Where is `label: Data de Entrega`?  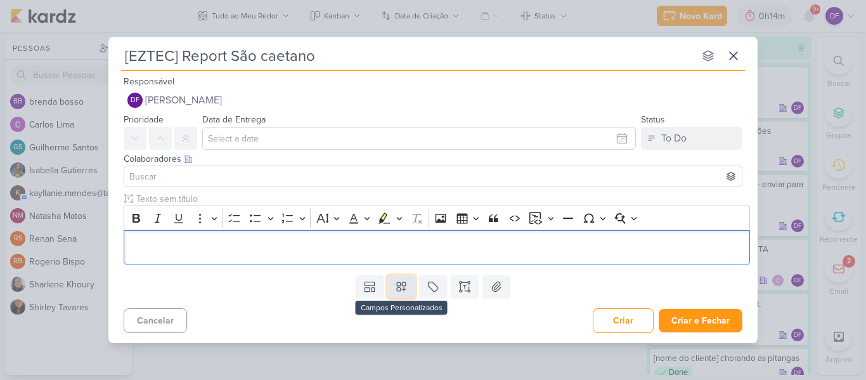
label: Data de Entrega is located at coordinates (234, 119).